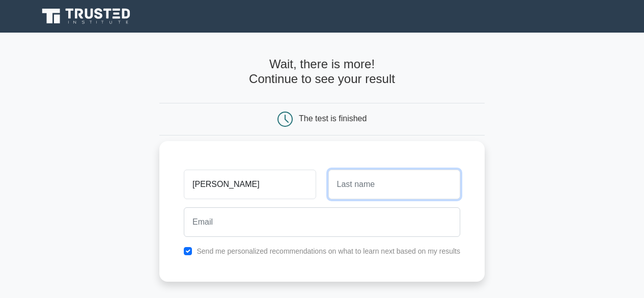  Describe the element at coordinates (328, 251) in the screenshot. I see `label: Send me personalized recommendations on what to learn next based on my results` at that location.